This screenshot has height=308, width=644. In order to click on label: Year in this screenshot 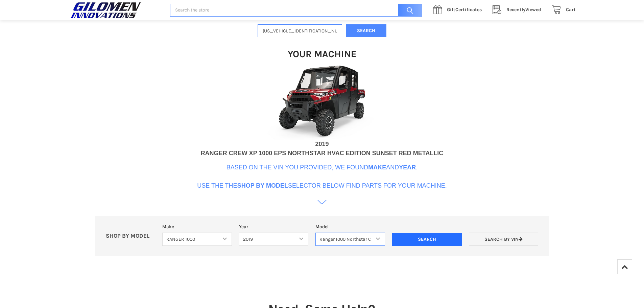, I will do `click(274, 226)`.